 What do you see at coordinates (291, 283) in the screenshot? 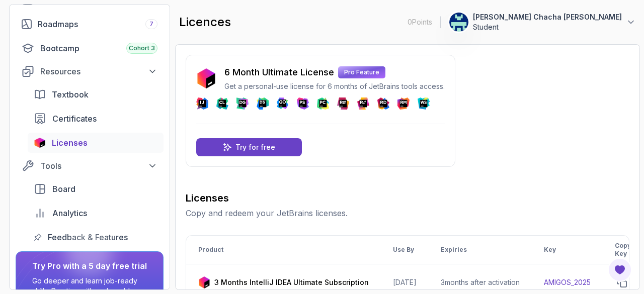
I see `p: 3 Months IntelliJ IDEA Ultimate Subscription` at bounding box center [291, 283].